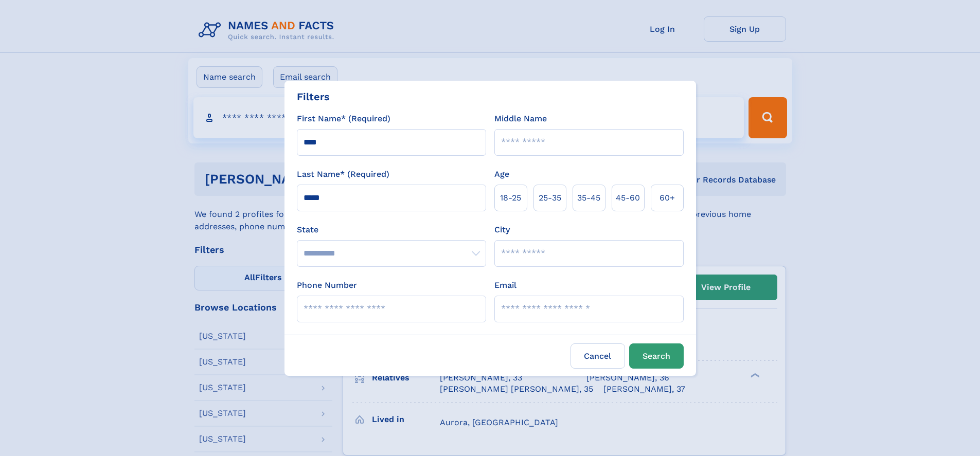 The width and height of the screenshot is (980, 456). I want to click on span: 60+, so click(667, 198).